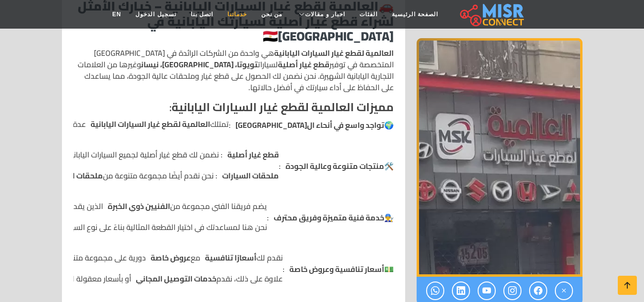 The height and width of the screenshot is (302, 644). Describe the element at coordinates (325, 15) in the screenshot. I see `span: اخبار و مقالات` at that location.